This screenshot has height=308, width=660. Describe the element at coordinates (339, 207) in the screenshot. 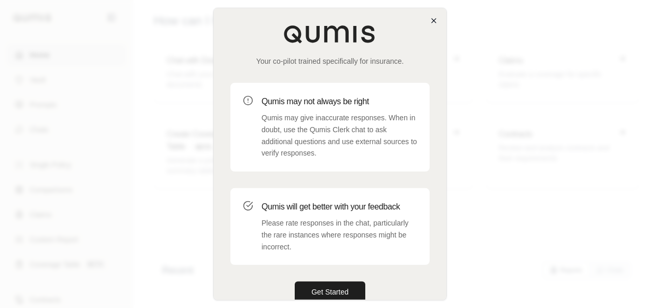

I see `h3: Qumis will get better with your feedback` at that location.